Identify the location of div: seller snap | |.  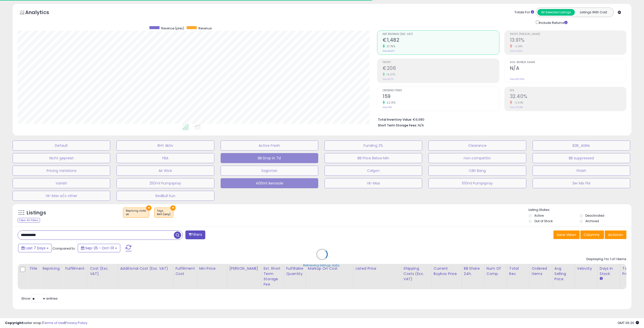
(46, 323).